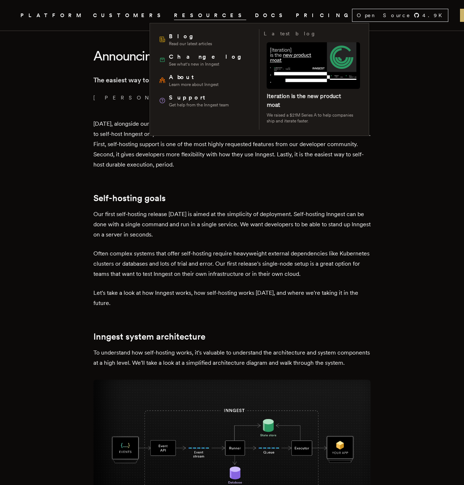 This screenshot has height=485, width=464. I want to click on h2: Inngest system architecture, so click(232, 337).